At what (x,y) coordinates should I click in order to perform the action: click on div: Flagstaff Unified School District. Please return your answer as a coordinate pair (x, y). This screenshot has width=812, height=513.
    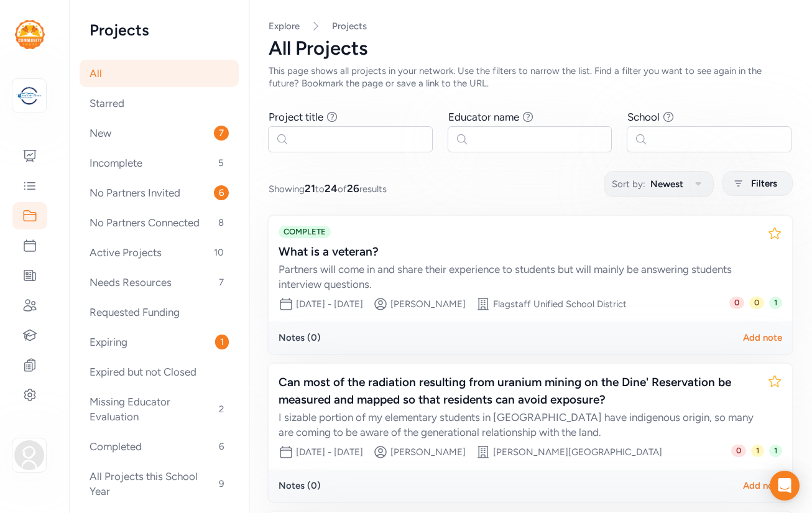
    Looking at the image, I should click on (560, 304).